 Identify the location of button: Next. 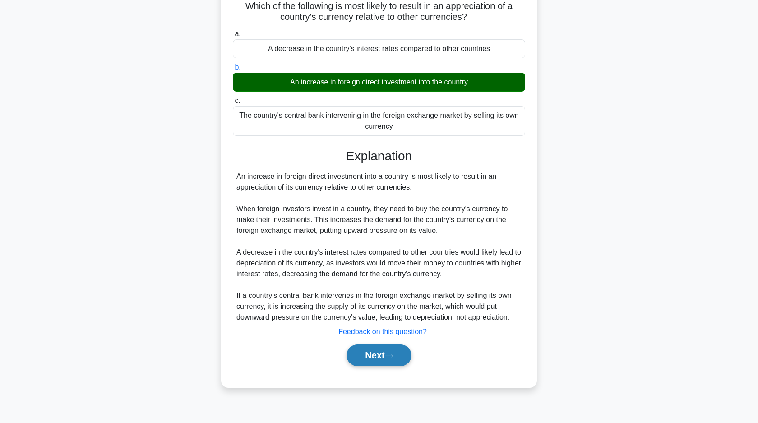
(379, 355).